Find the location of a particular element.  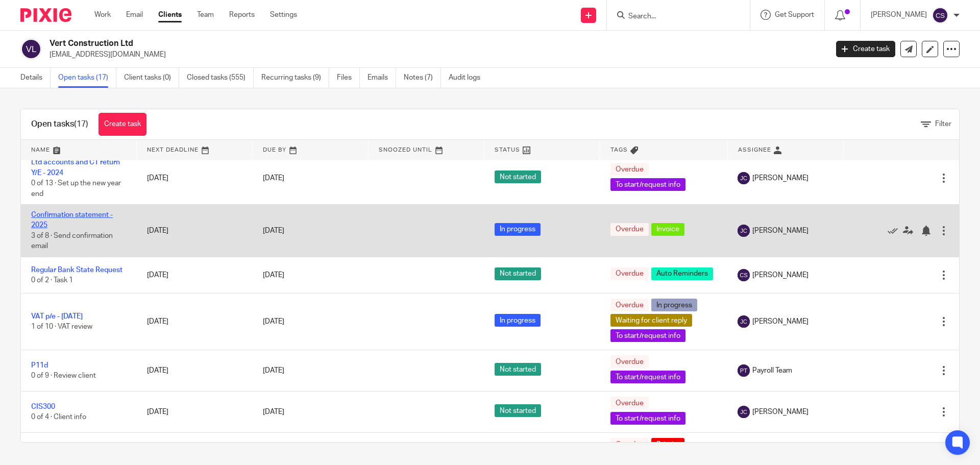

span: Invoice is located at coordinates (668, 230).